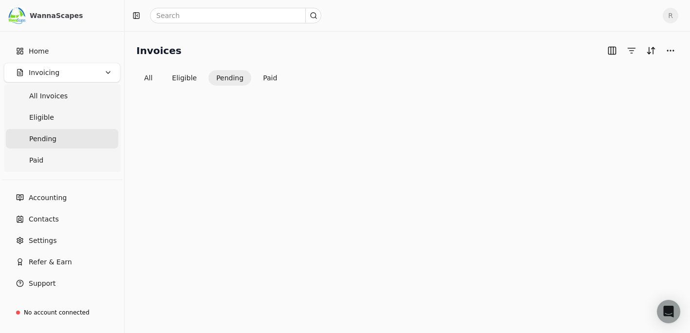  Describe the element at coordinates (48, 198) in the screenshot. I see `span: Accounting` at that location.